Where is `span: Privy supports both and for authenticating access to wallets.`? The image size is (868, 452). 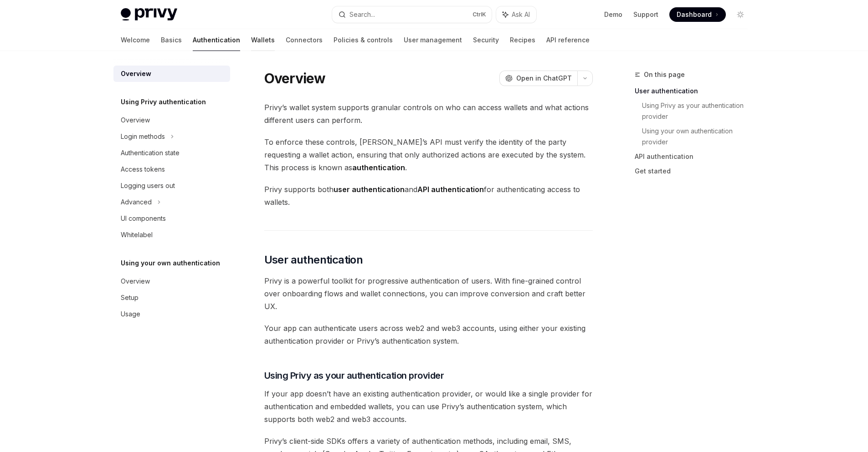 span: Privy supports both and for authenticating access to wallets. is located at coordinates (428, 196).